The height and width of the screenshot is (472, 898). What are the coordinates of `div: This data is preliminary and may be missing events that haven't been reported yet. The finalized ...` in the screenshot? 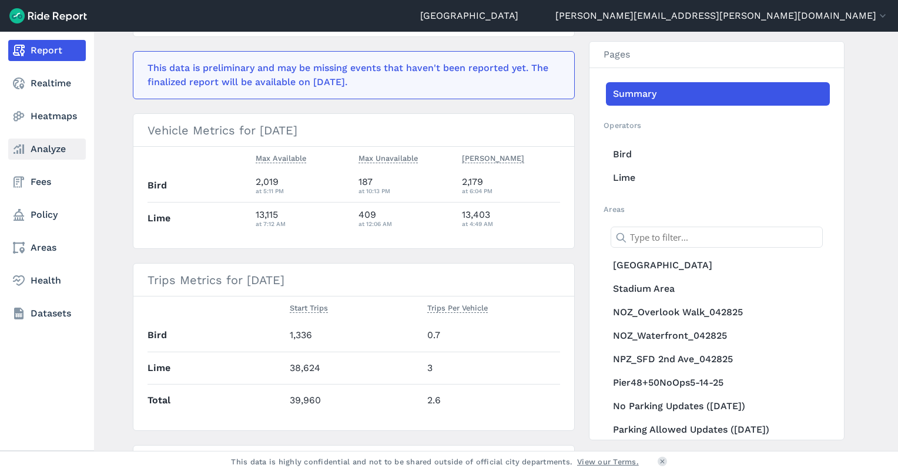 It's located at (350, 75).